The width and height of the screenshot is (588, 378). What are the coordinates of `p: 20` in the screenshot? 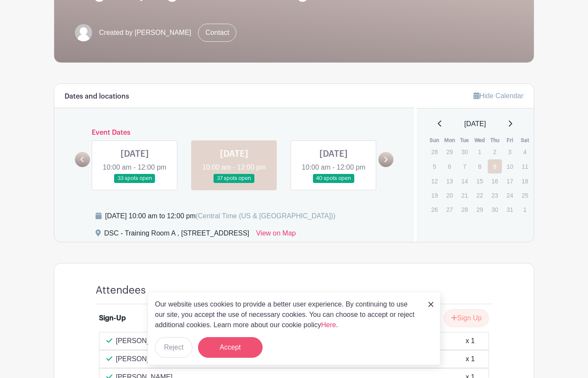 It's located at (449, 195).